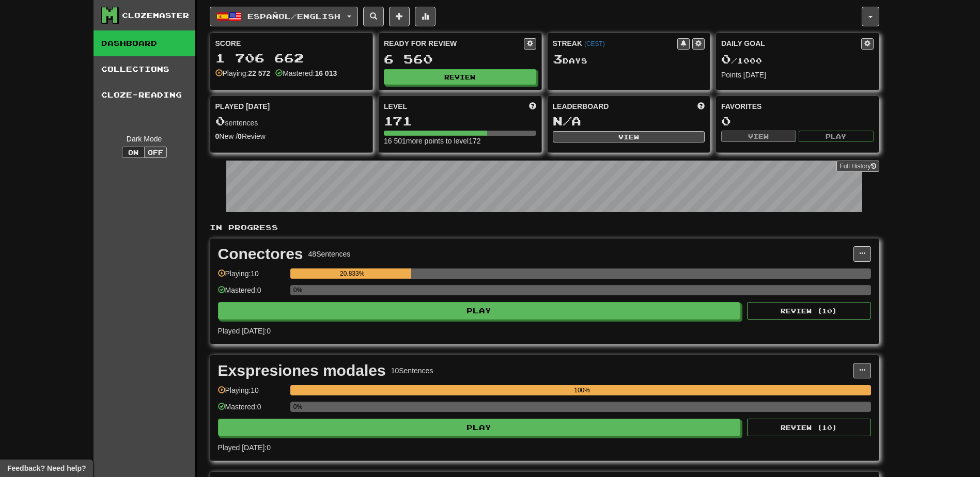 The image size is (980, 477). Describe the element at coordinates (581, 106) in the screenshot. I see `span: Leaderboard` at that location.